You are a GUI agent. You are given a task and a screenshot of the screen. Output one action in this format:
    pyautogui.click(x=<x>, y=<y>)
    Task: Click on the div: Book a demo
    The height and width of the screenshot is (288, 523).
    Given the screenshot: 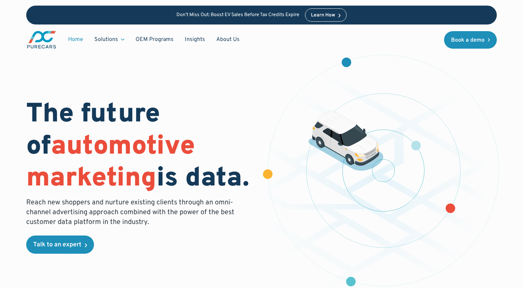 What is the action you would take?
    pyautogui.click(x=468, y=40)
    